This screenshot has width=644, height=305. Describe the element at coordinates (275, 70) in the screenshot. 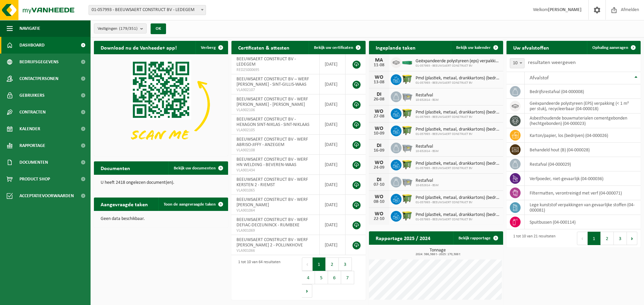

I see `span: RED25000695` at that location.